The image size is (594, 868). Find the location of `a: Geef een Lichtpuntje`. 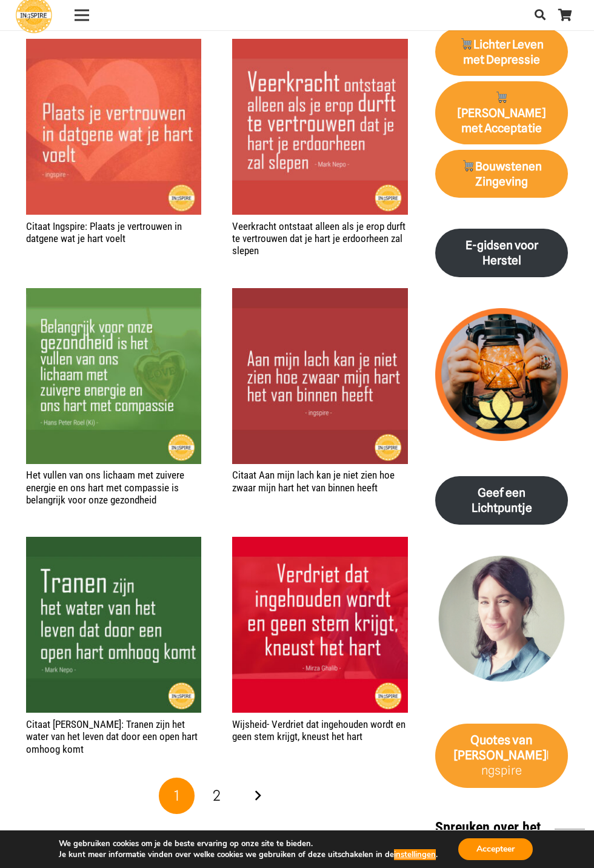

a: Geef een Lichtpuntje is located at coordinates (502, 500).